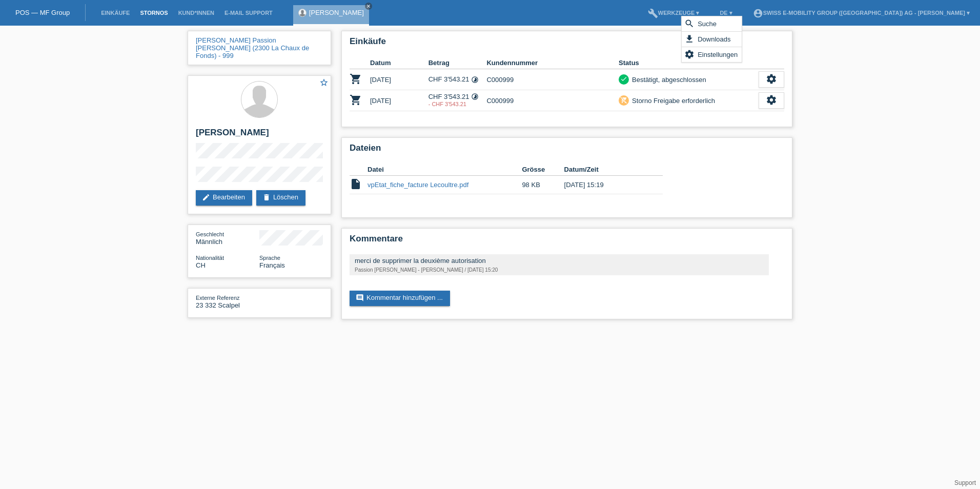 Image resolution: width=980 pixels, height=489 pixels. I want to click on i: search, so click(689, 23).